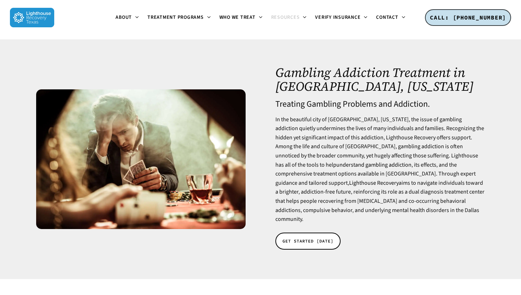 The image size is (521, 295). What do you see at coordinates (341, 18) in the screenshot?
I see `a: Verify Insurance` at bounding box center [341, 18].